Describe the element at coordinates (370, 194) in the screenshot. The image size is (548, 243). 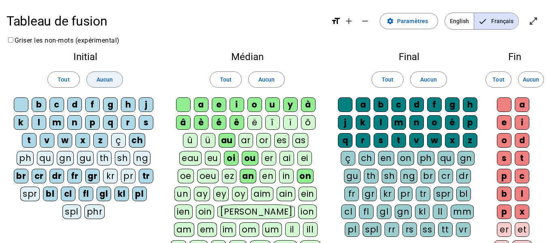
I see `div: gr` at that location.